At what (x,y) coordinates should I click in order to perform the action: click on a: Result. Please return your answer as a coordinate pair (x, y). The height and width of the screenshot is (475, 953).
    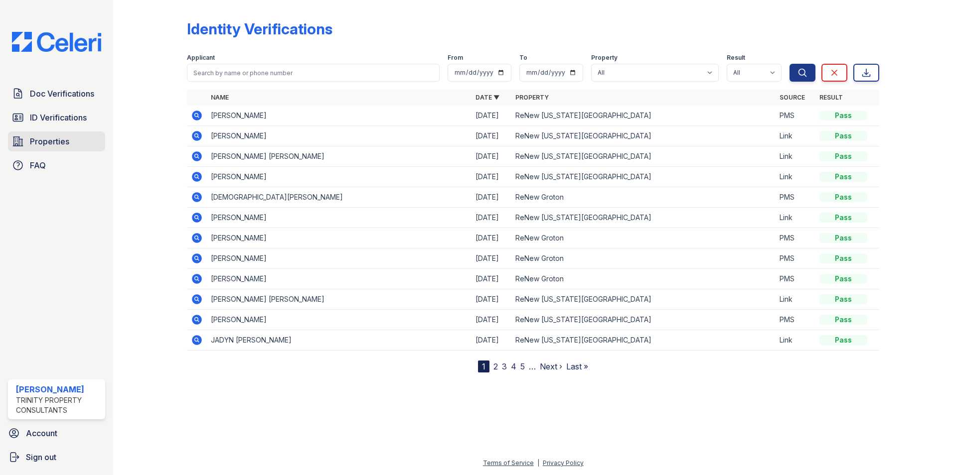
    Looking at the image, I should click on (831, 97).